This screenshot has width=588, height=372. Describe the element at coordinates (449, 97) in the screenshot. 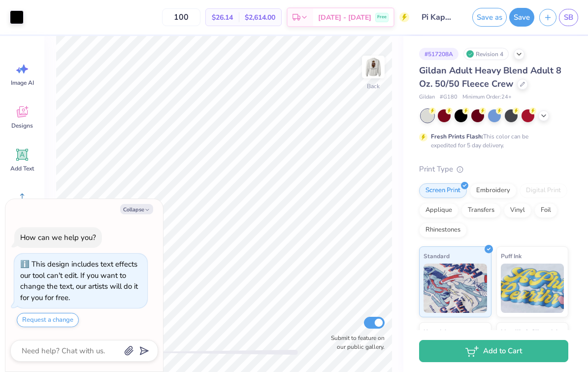

I see `span: # G180` at that location.